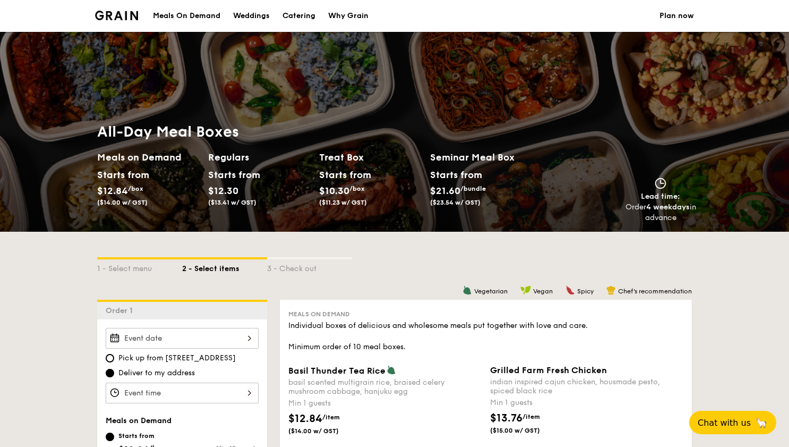 The image size is (789, 447). I want to click on div: 3 - Check out, so click(310, 267).